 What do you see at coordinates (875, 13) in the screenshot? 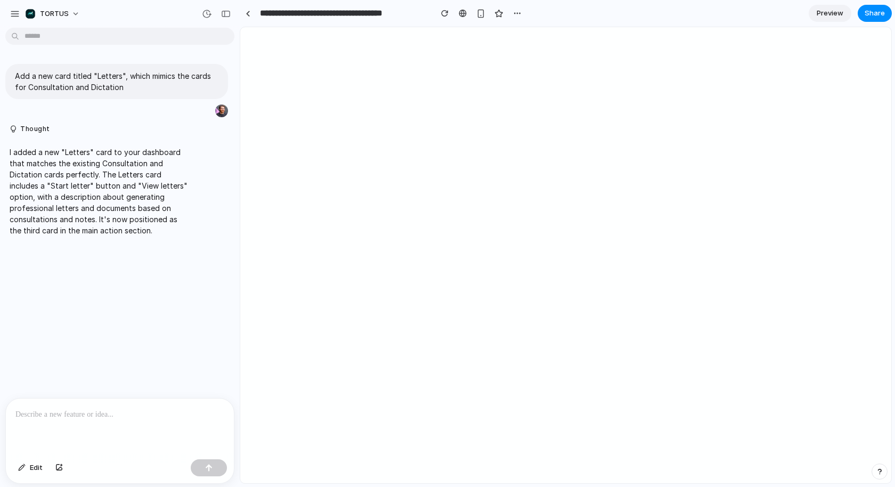
I see `span: Share` at bounding box center [875, 13].